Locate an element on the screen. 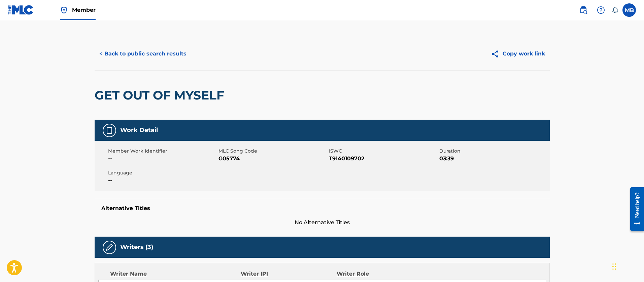 Image resolution: width=644 pixels, height=282 pixels. img: search is located at coordinates (584, 11).